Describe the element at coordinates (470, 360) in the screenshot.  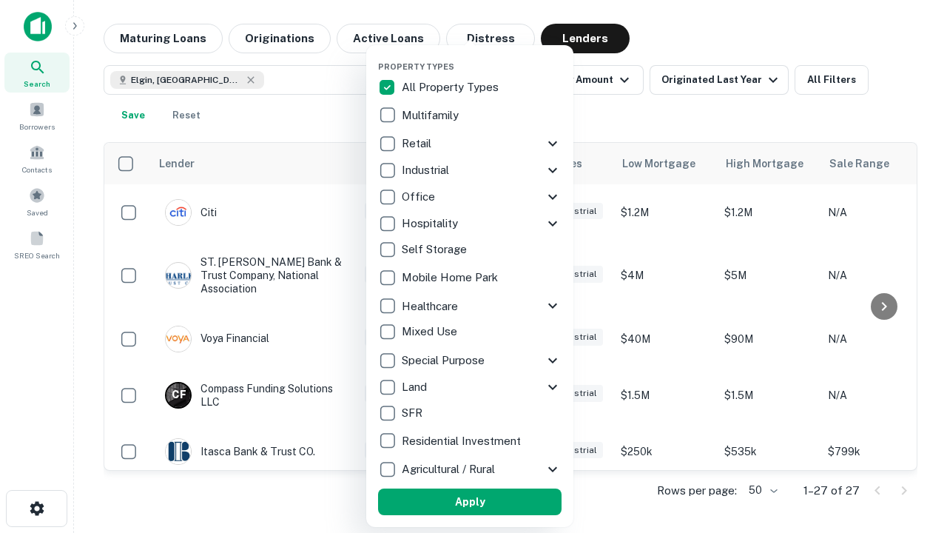
I see `div: Special Purpose` at that location.